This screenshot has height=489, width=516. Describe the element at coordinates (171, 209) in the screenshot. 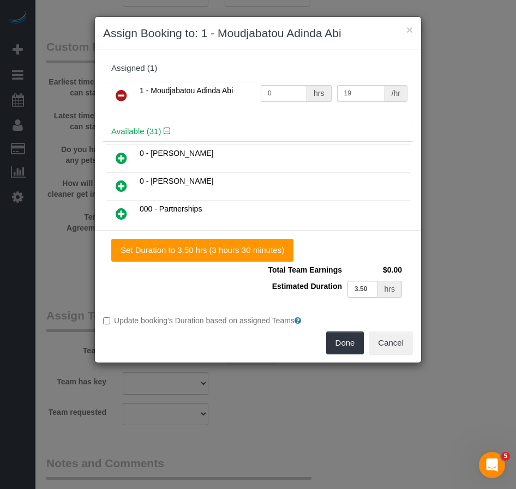

I see `span: 000 - Partnerships` at that location.